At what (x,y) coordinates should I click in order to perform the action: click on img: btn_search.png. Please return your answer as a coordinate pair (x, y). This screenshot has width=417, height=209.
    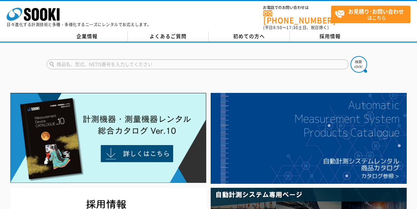
    Looking at the image, I should click on (359, 64).